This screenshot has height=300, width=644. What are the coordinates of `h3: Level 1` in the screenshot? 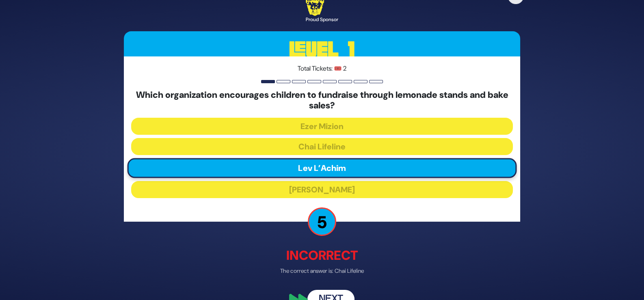 It's located at (322, 49).